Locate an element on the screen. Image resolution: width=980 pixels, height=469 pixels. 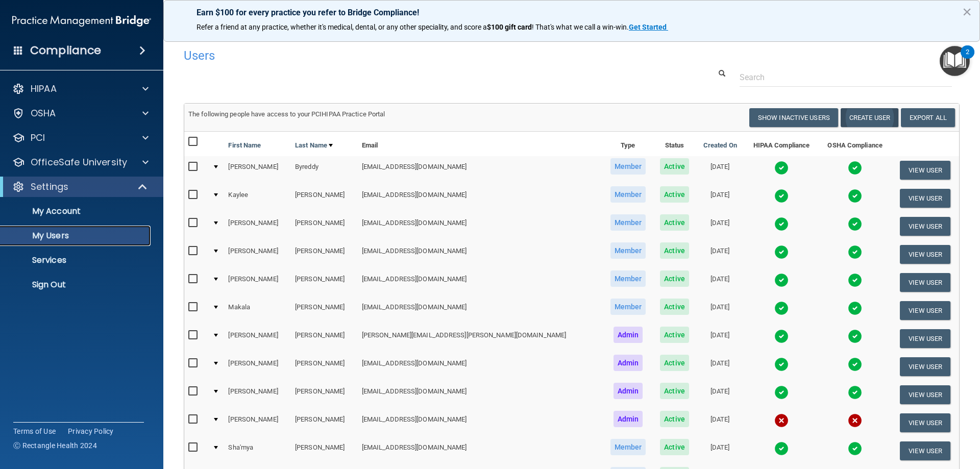
h4: Users is located at coordinates (407, 55).